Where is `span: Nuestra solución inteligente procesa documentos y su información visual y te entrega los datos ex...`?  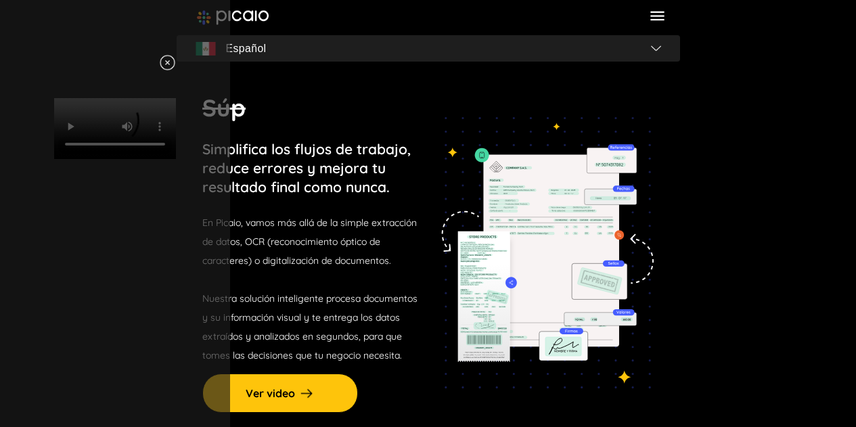
span: Nuestra solución inteligente procesa documentos y su información visual y te entrega los datos ex... is located at coordinates (310, 327).